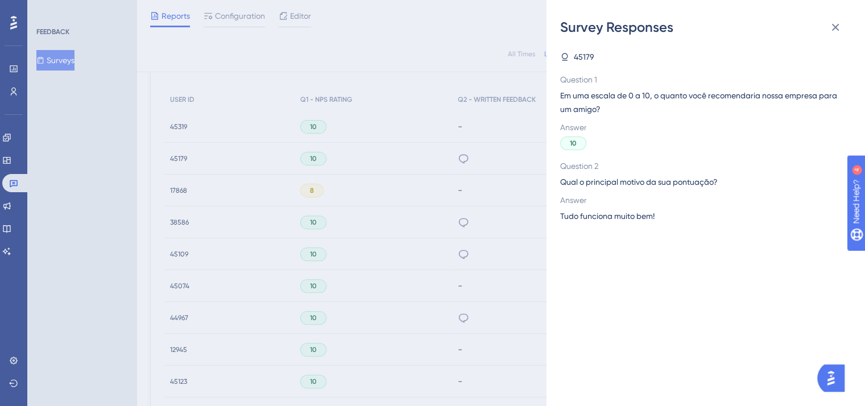  What do you see at coordinates (701, 80) in the screenshot?
I see `span: Question 1` at bounding box center [701, 80].